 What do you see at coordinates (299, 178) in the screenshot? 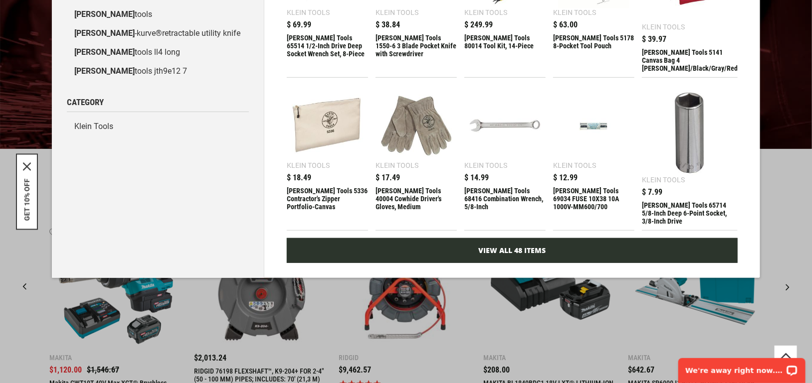
I see `span: $ 18.49` at bounding box center [299, 178].